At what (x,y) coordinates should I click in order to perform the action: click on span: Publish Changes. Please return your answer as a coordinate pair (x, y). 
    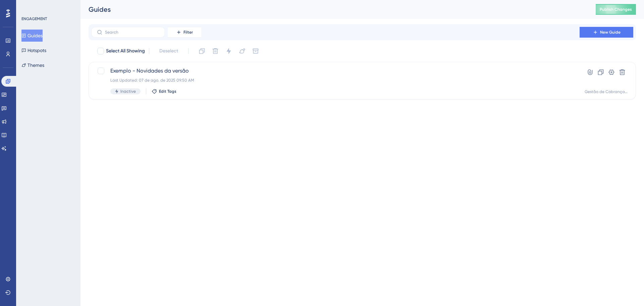
    Looking at the image, I should click on (616, 9).